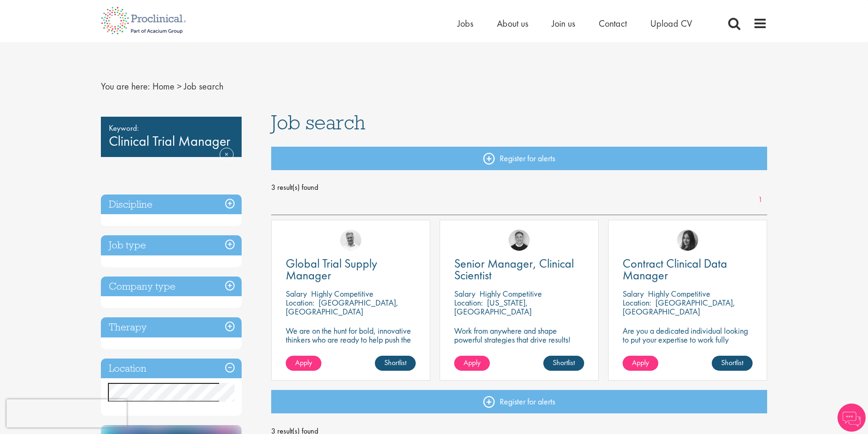 This screenshot has height=434, width=868. Describe the element at coordinates (613, 24) in the screenshot. I see `a: Contact` at that location.